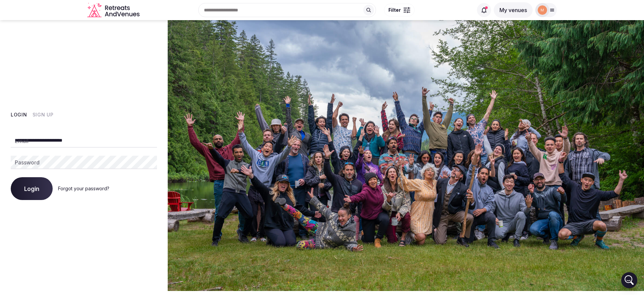 The image size is (644, 295). What do you see at coordinates (114, 10) in the screenshot?
I see `svg: Retreats and Venues company logo` at bounding box center [114, 10].